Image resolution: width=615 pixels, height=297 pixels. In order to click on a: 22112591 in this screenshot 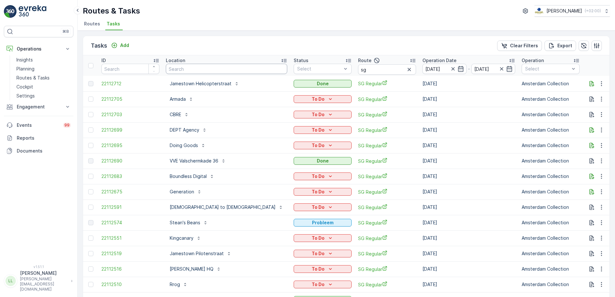, I will do `click(130, 207)`.